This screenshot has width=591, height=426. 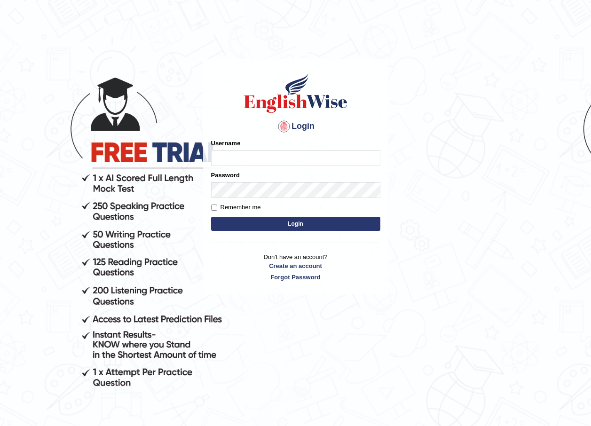 What do you see at coordinates (296, 126) in the screenshot?
I see `h4: Login` at bounding box center [296, 126].